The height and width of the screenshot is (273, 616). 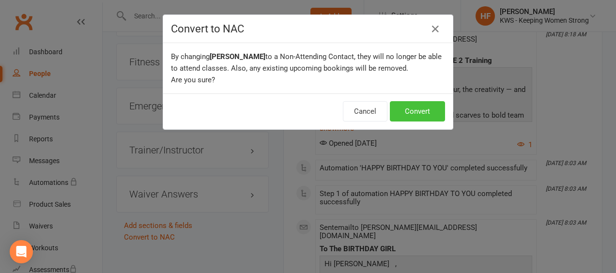 I want to click on div: Open Intercom Messenger, so click(x=21, y=252).